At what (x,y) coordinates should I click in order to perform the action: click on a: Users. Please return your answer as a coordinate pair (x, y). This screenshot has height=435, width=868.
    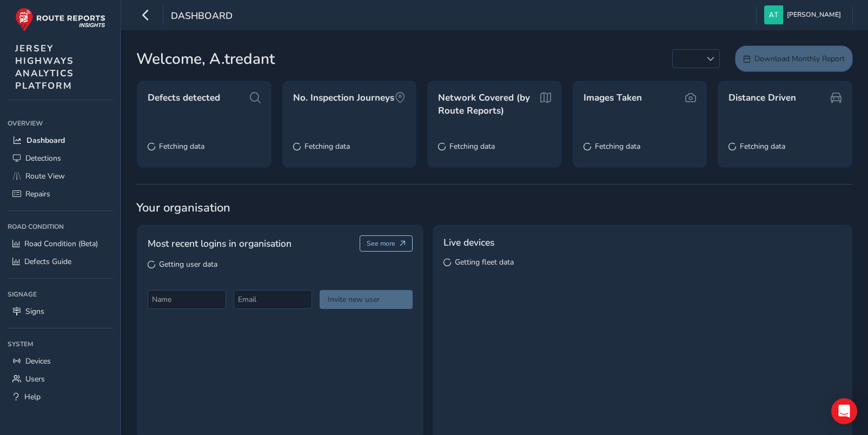
    Looking at the image, I should click on (60, 379).